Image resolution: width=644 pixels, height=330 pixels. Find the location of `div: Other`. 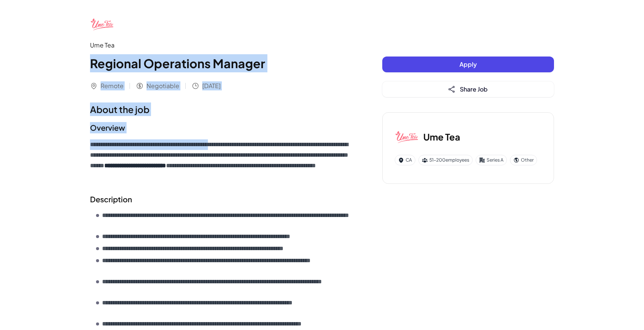

div: Other is located at coordinates (523, 160).